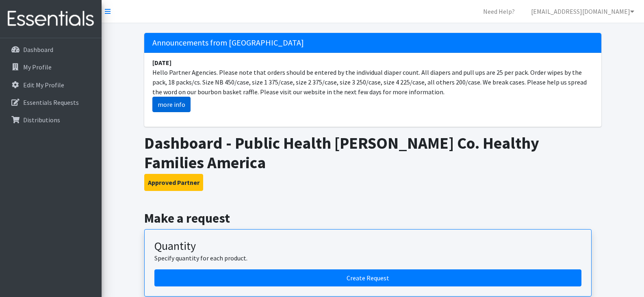  Describe the element at coordinates (372, 85) in the screenshot. I see `li: Hello Partner Agencies. Please note that orders should be entered by the individual diaper count....` at that location.